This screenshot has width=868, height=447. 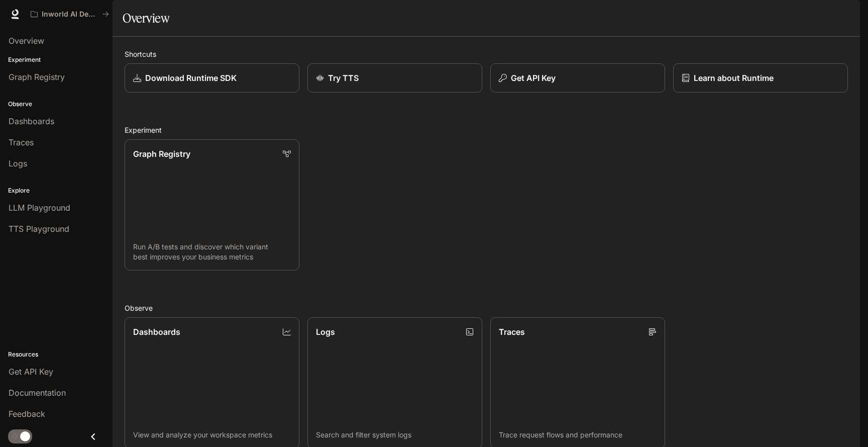 What do you see at coordinates (212, 78) in the screenshot?
I see `a: Download Runtime SDK` at bounding box center [212, 78].